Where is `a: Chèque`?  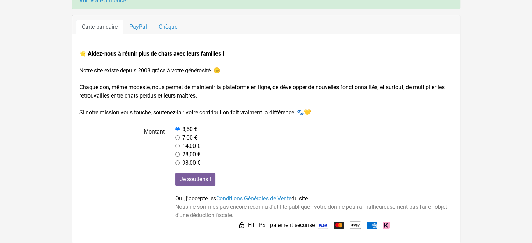 a: Chèque is located at coordinates (168, 27).